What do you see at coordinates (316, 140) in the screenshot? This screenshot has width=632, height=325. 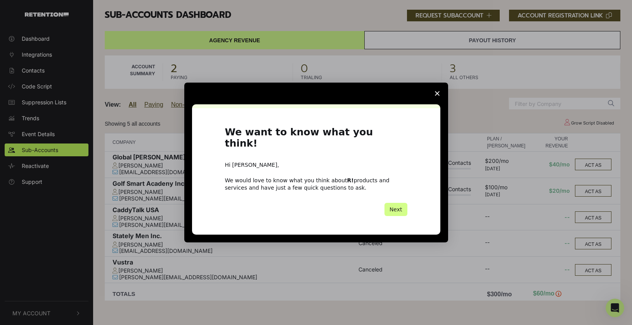 I see `h1: We want to know what you think!` at bounding box center [316, 140].